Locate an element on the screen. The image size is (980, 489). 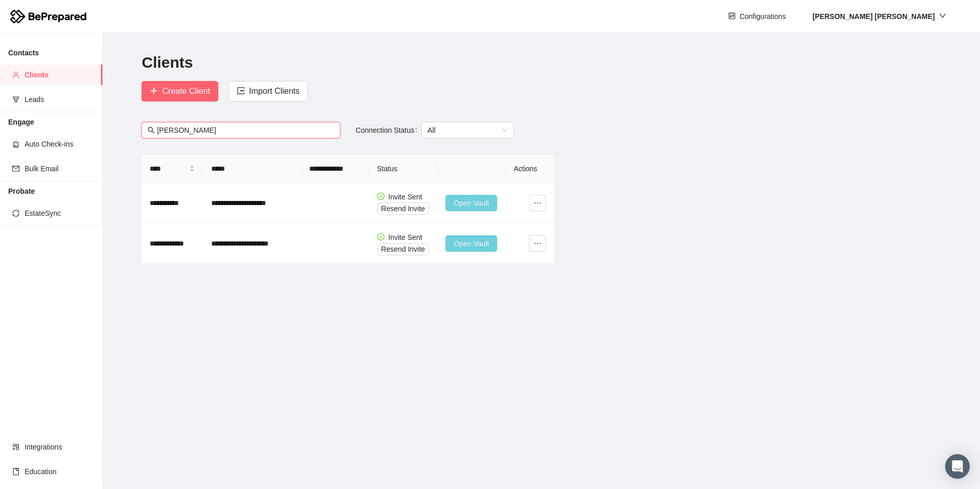
th: Status is located at coordinates (404, 169).